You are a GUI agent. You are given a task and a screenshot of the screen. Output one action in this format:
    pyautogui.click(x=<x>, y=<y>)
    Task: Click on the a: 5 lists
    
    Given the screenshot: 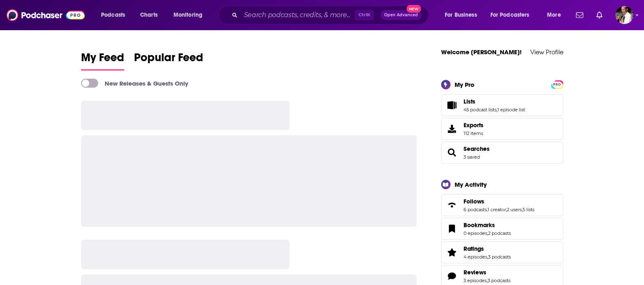 What is the action you would take?
    pyautogui.click(x=528, y=210)
    